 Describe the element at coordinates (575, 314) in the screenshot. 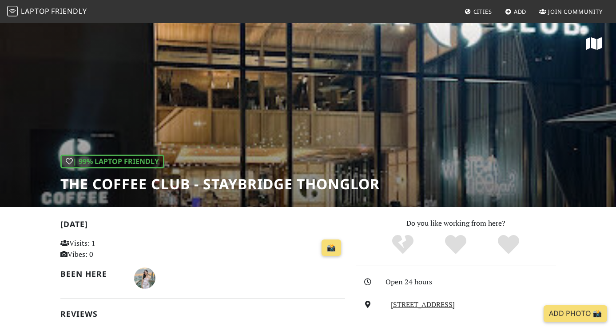

I see `a: Add Photo 📸` at that location.